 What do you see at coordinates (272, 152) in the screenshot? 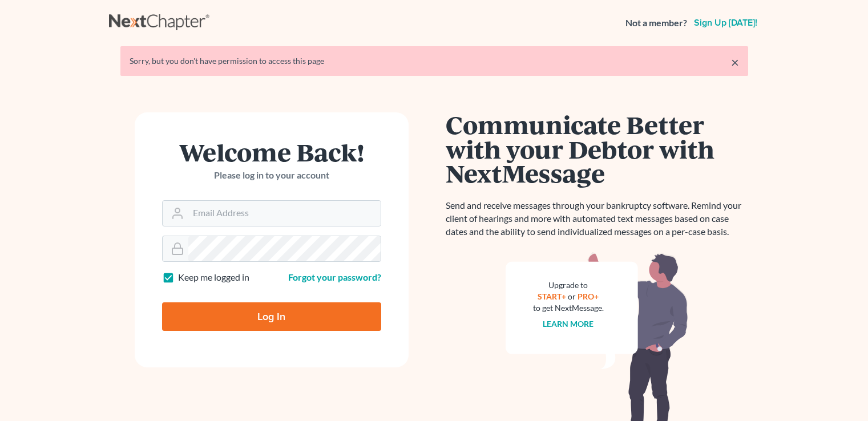
I see `h1: Welcome Back!` at bounding box center [272, 152].